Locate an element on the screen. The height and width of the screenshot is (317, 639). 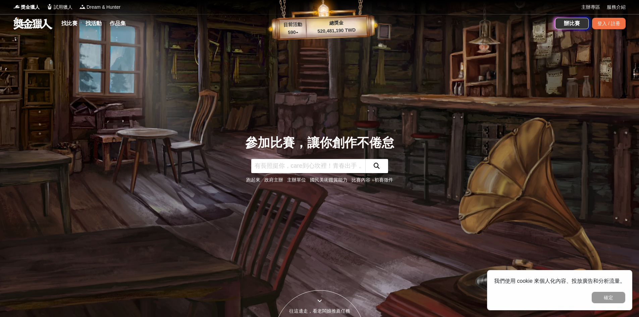
span: 試用獵人 is located at coordinates (63, 7).